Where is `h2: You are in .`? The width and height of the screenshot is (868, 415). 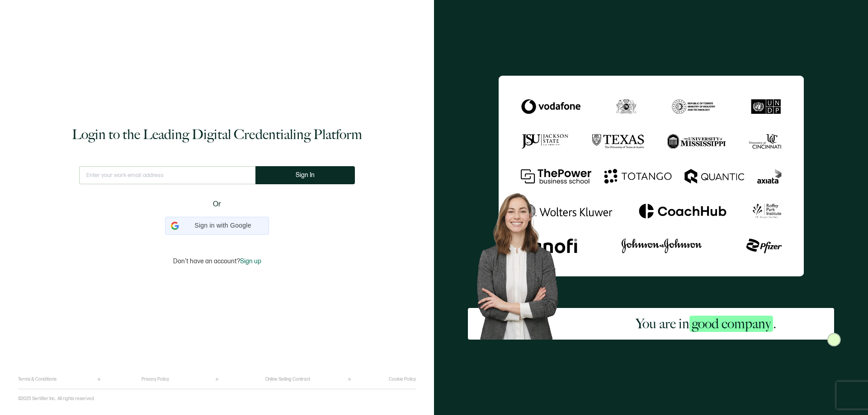 h2: You are in . is located at coordinates (706, 324).